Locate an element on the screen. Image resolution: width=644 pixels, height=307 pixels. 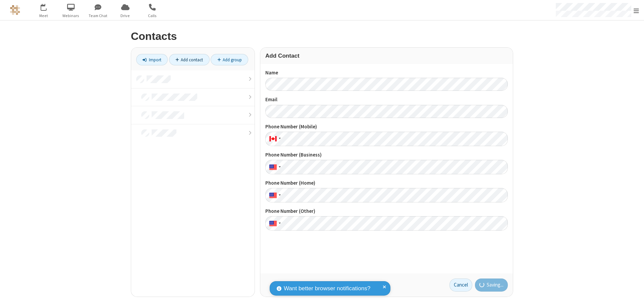
span: Want better browser notifications? is located at coordinates (327, 289).